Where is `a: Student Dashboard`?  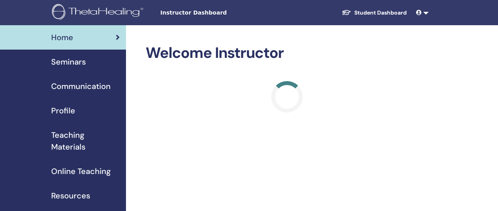 a: Student Dashboard is located at coordinates (374, 13).